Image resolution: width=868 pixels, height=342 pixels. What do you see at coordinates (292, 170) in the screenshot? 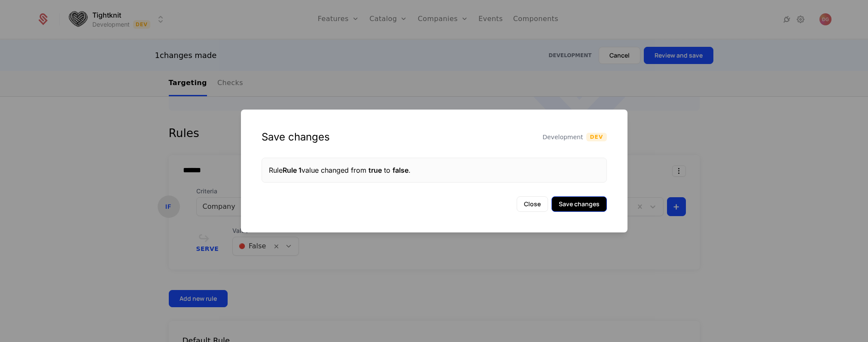
I see `span: Rule 1` at bounding box center [292, 170].